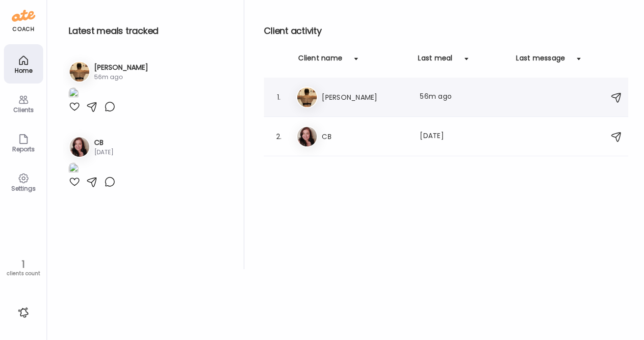  What do you see at coordinates (435, 61) in the screenshot?
I see `div: Last meal` at bounding box center [435, 61].